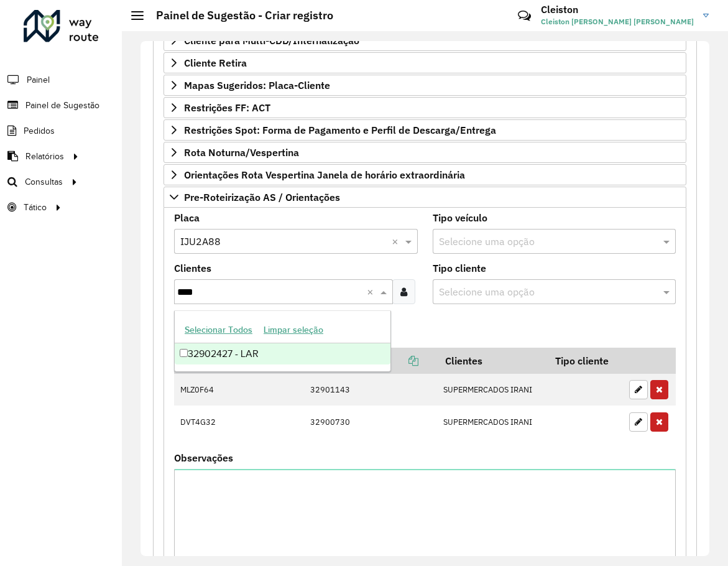 This screenshot has height=566, width=728. What do you see at coordinates (242, 152) in the screenshot?
I see `span: Rota Noturna/Vespertina` at bounding box center [242, 152].